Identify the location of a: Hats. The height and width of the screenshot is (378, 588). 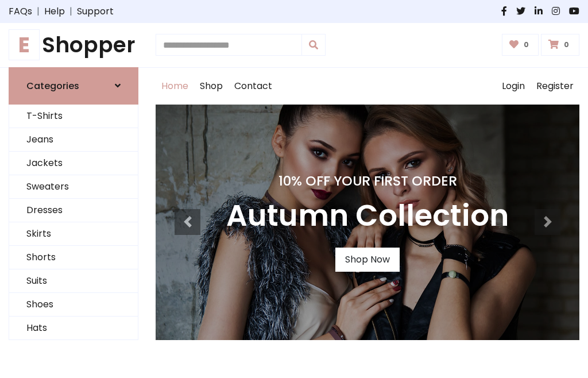
(73, 328).